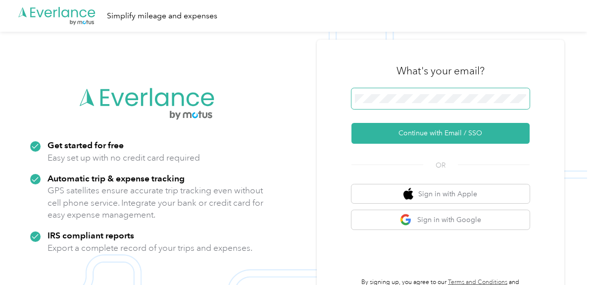 The width and height of the screenshot is (592, 285). I want to click on img: apple logo, so click(409, 194).